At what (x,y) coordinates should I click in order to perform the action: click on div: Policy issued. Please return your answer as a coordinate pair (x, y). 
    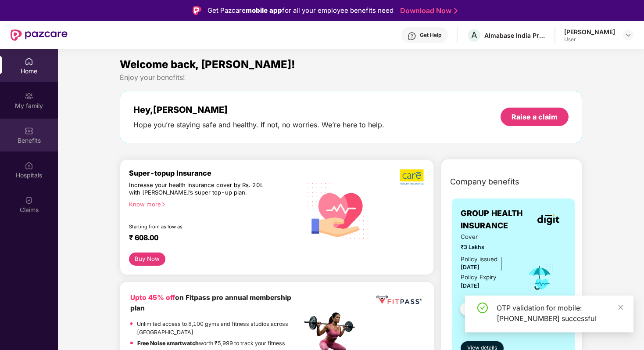
    Looking at the image, I should click on (479, 259).